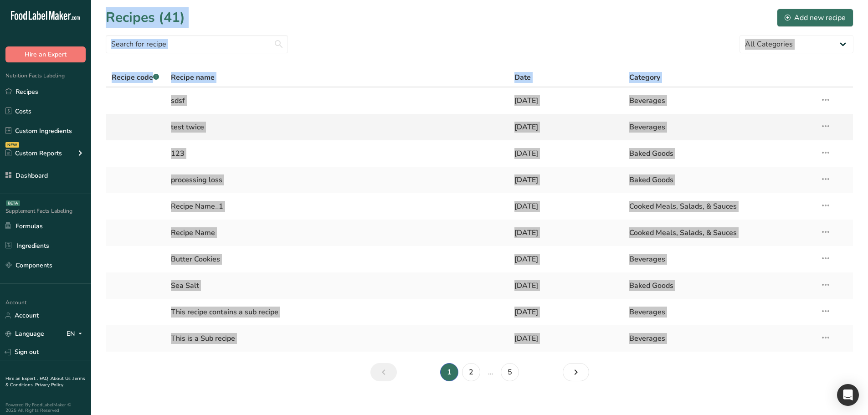 The image size is (868, 415). I want to click on a: Terms & Conditions ., so click(45, 382).